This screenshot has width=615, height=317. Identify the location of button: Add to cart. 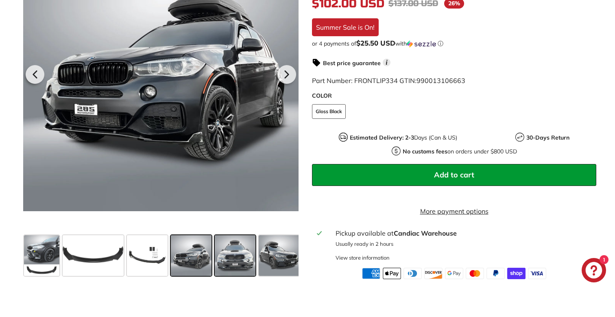
(454, 174).